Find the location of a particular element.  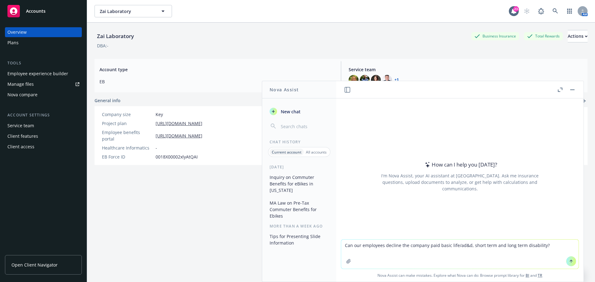

button: Actions is located at coordinates (578, 36).